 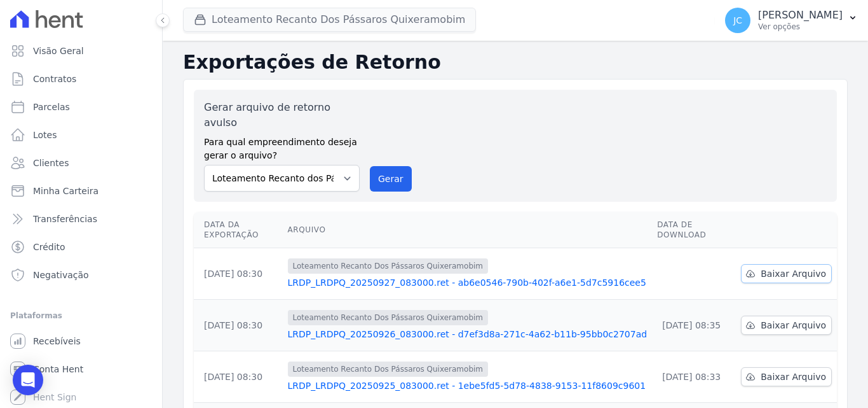 I want to click on a: Parcelas, so click(x=81, y=107).